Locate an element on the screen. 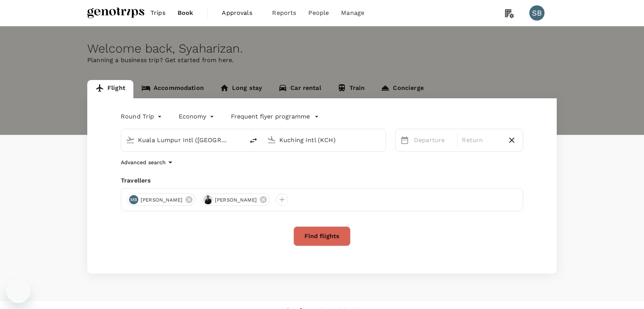 The image size is (644, 309). input: Going to is located at coordinates (324, 140).